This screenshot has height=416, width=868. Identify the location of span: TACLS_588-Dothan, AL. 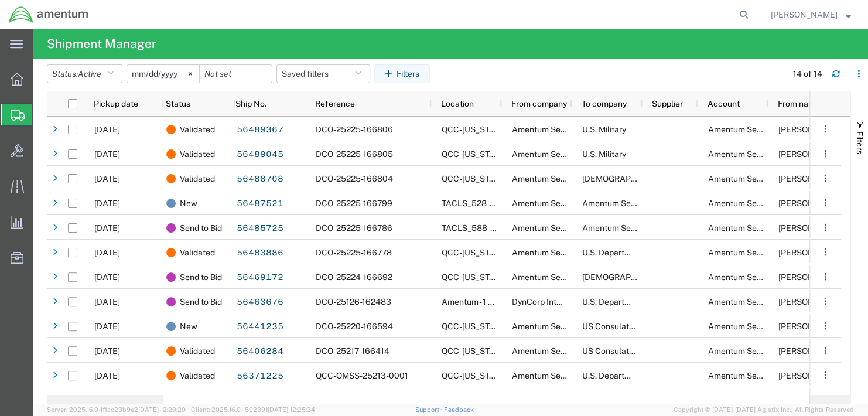
(523, 228).